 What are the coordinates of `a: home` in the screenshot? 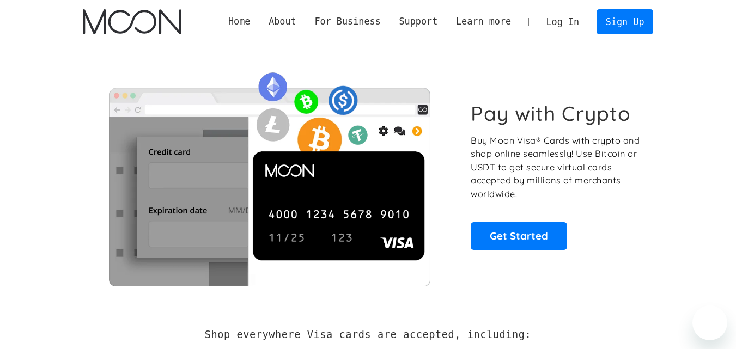 It's located at (132, 22).